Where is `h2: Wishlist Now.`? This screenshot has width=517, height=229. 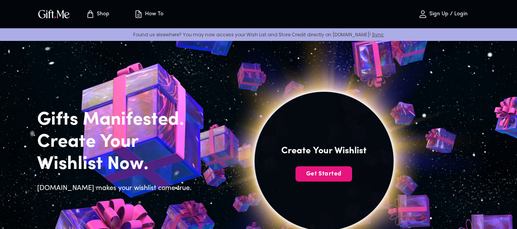 h2: Wishlist Now. is located at coordinates (117, 165).